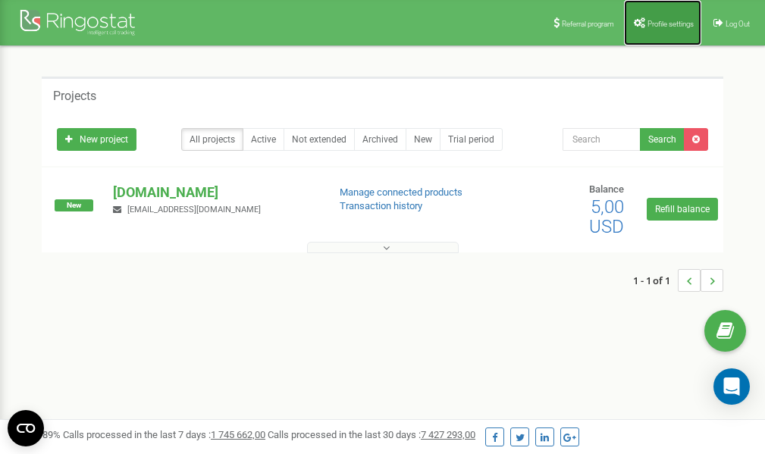 This screenshot has height=454, width=765. I want to click on a: Refill balance, so click(682, 209).